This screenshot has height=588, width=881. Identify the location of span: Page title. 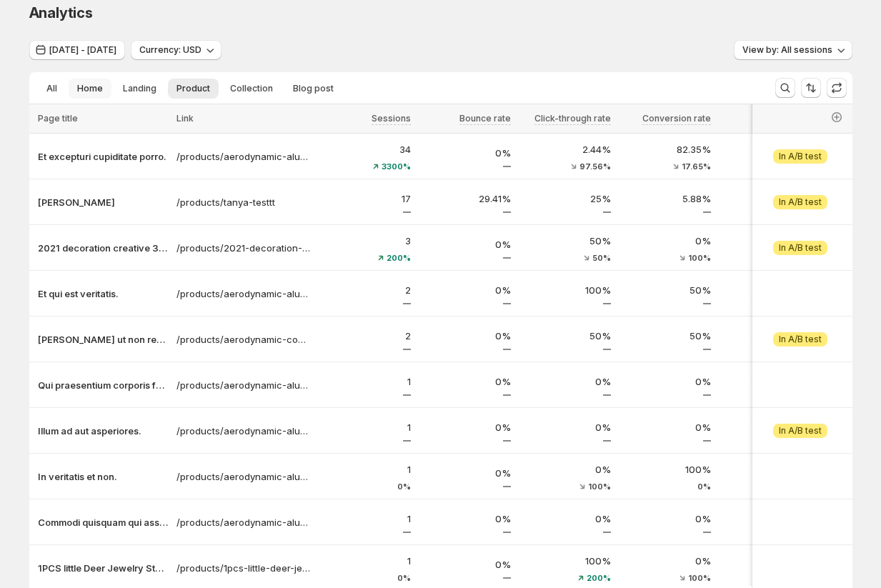
(58, 118).